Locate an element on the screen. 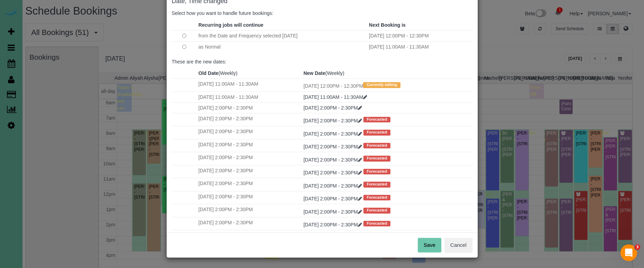 This screenshot has height=268, width=644. p: Select how you want to handle future bookings: is located at coordinates (322, 13).